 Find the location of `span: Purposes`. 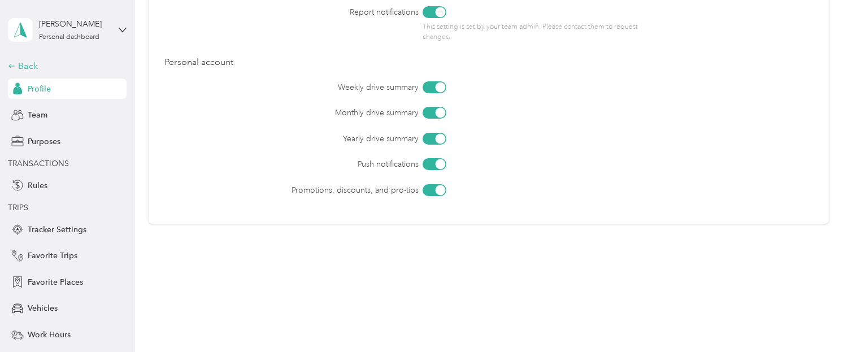

span: Purposes is located at coordinates (44, 141).